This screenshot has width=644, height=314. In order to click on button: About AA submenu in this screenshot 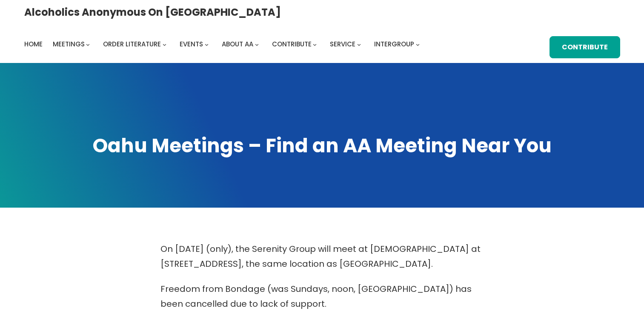, I will do `click(257, 44)`.